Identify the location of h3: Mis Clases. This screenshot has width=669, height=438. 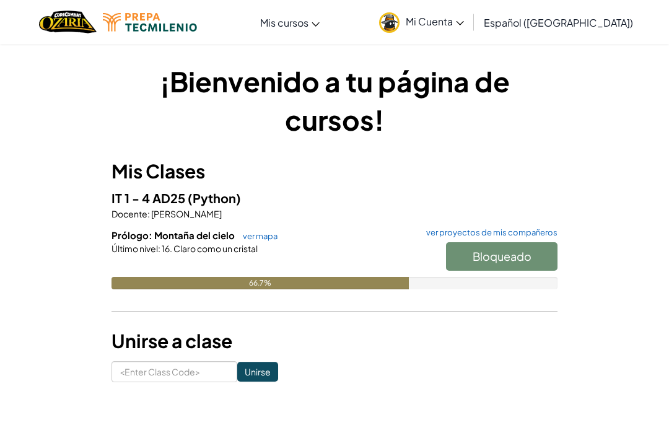
(334, 171).